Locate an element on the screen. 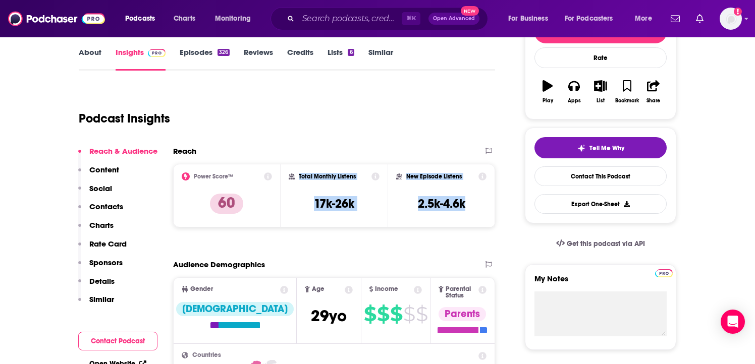 This screenshot has width=755, height=364. a: Lists6 is located at coordinates (340, 59).